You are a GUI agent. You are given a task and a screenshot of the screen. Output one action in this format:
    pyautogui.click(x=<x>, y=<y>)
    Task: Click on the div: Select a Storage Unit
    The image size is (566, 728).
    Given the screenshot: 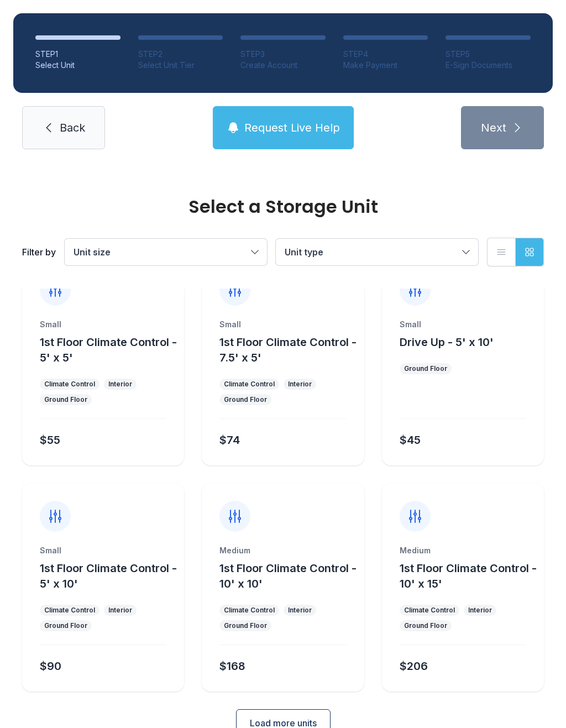 What is the action you would take?
    pyautogui.click(x=283, y=207)
    